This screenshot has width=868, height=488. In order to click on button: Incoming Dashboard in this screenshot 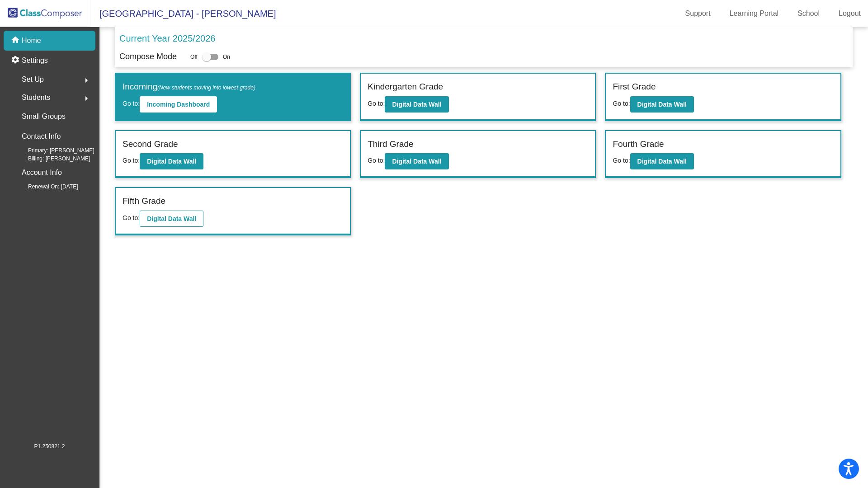, I will do `click(178, 105)`.